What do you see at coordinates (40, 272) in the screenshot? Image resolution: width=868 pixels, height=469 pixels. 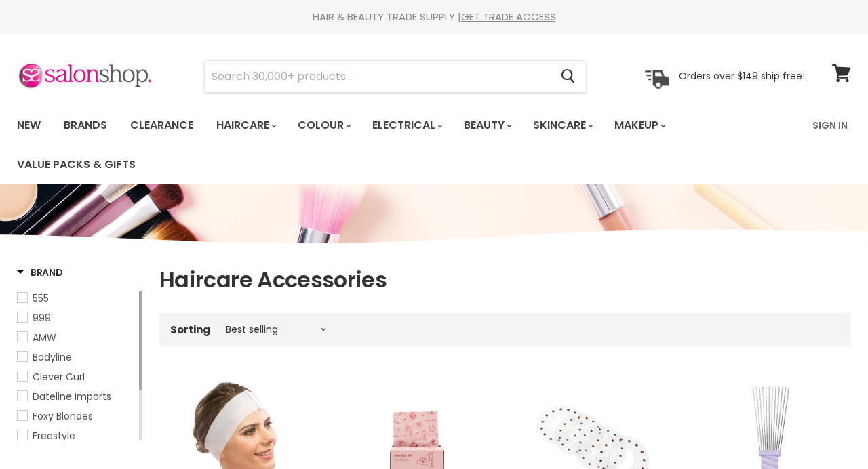 I see `h3: Brand` at bounding box center [40, 272].